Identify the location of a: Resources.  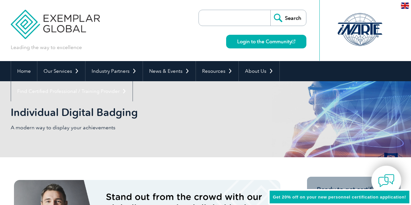
(217, 71).